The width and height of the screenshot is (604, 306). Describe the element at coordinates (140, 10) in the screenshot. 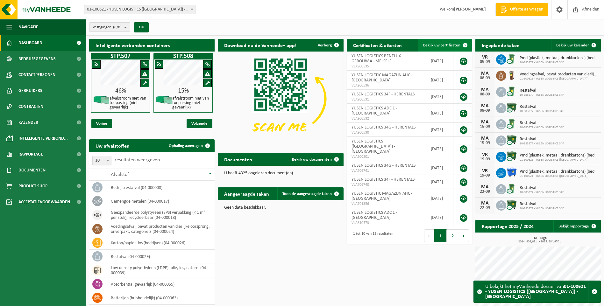

I see `span: 01-100621 - YUSEN LOGISTICS (BENELUX) - MELSELE` at that location.